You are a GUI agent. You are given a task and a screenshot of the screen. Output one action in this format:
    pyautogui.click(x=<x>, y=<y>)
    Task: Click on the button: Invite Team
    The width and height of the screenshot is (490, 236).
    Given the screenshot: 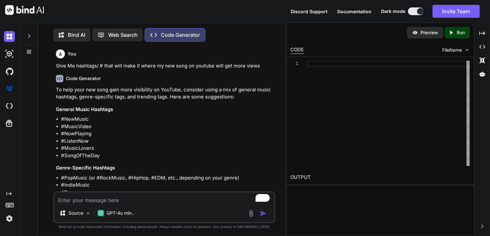 What is the action you would take?
    pyautogui.click(x=456, y=11)
    